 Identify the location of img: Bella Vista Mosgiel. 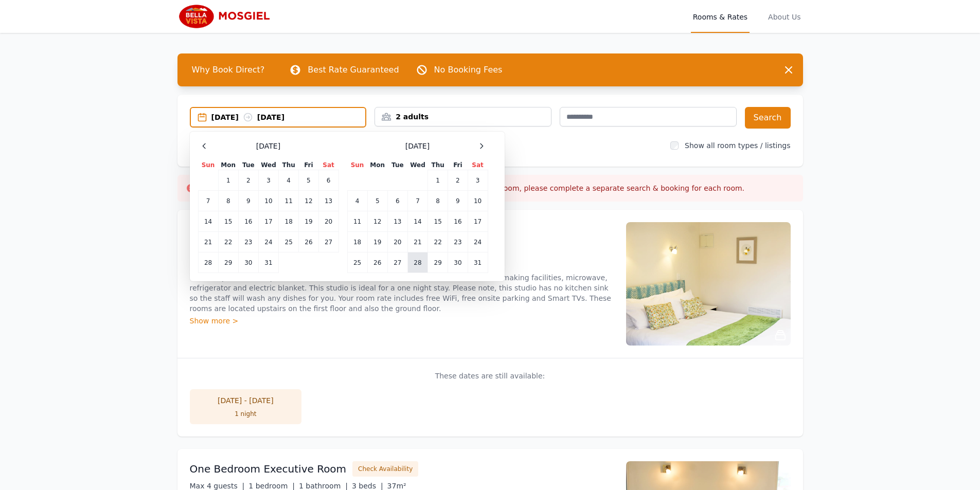
(227, 16).